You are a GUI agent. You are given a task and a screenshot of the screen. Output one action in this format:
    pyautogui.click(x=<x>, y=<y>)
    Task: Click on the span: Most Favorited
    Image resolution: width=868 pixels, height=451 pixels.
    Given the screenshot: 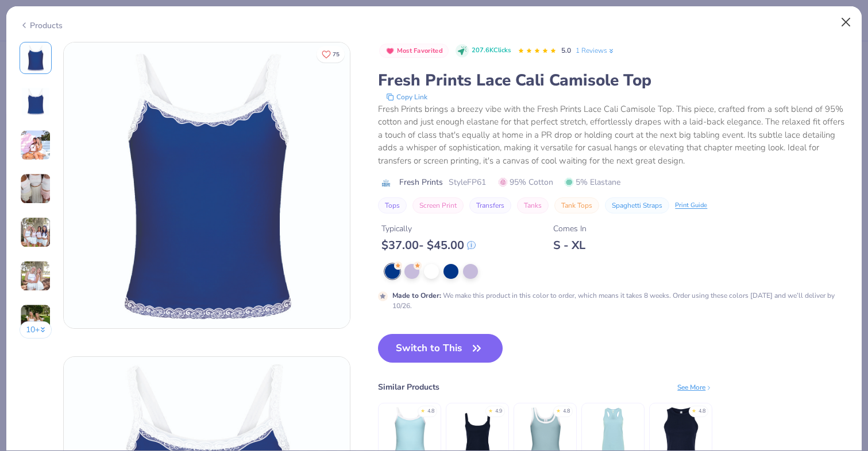 What is the action you would take?
    pyautogui.click(x=420, y=50)
    